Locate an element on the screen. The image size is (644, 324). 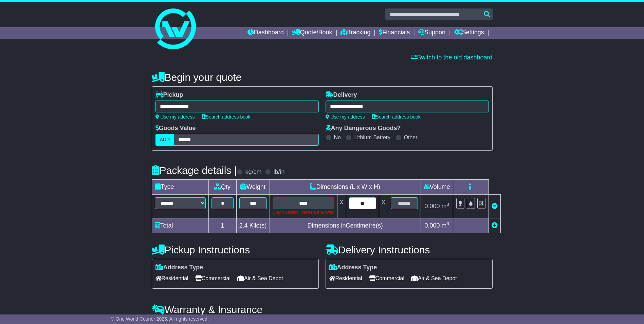
a: Add new item is located at coordinates (495, 226).